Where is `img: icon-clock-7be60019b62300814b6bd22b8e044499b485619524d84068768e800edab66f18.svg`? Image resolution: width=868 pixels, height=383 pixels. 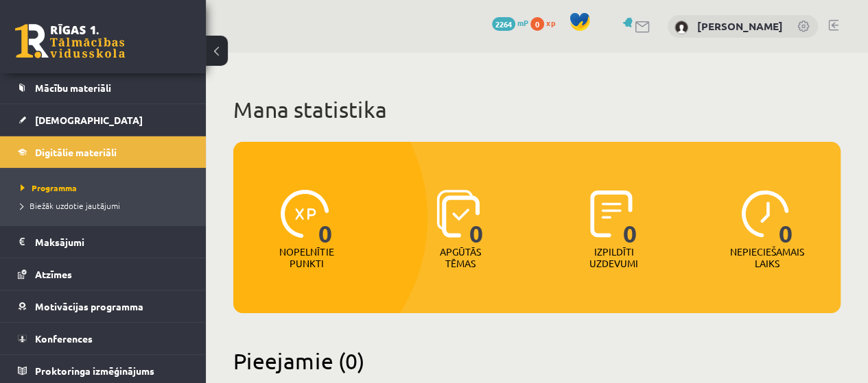
img: icon-clock-7be60019b62300814b6bd22b8e044499b485619524d84068768e800edab66f18.svg is located at coordinates (765, 214).